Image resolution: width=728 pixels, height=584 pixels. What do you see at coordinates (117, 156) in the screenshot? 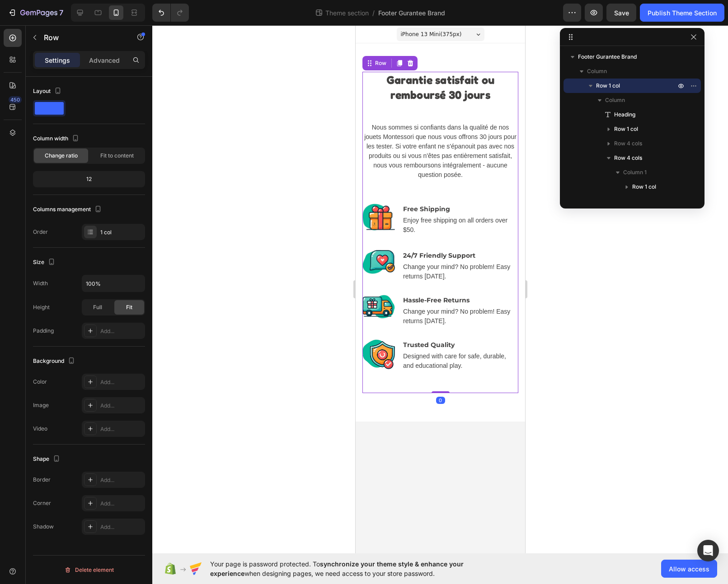
I see `span: Fit to content` at bounding box center [117, 156].